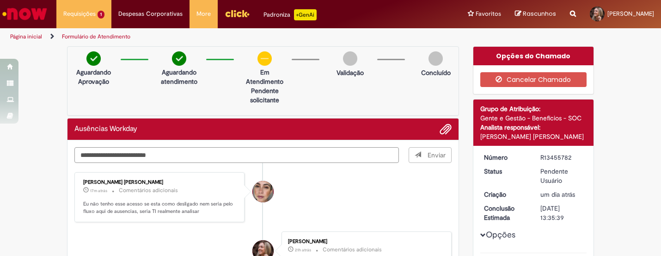 The image size is (661, 256). Describe the element at coordinates (150, 14) in the screenshot. I see `span: Despesas Corporativas` at that location.